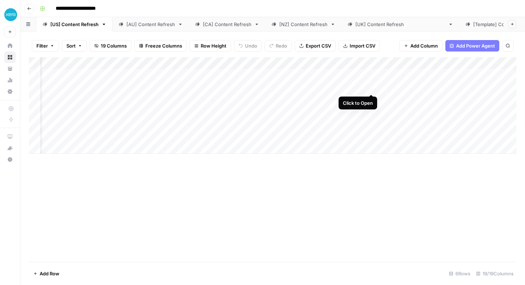 The width and height of the screenshot is (525, 285). What do you see at coordinates (49, 273) in the screenshot?
I see `span: Add Row` at bounding box center [49, 273].